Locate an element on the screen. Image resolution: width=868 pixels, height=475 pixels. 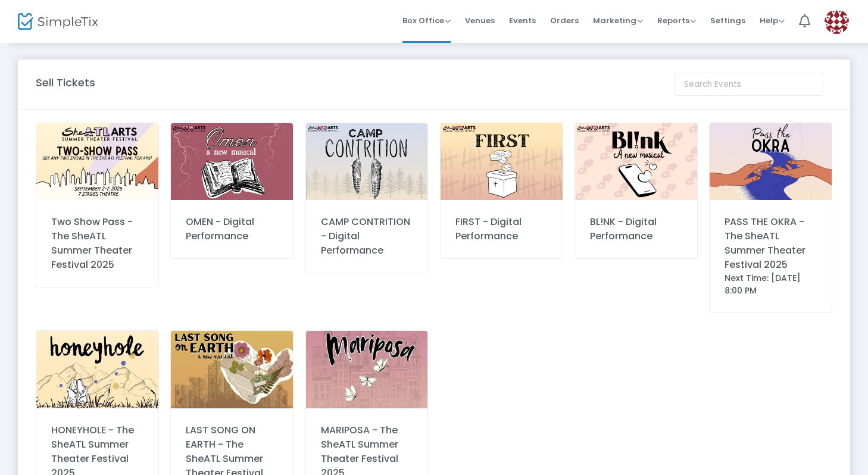
span: Reports is located at coordinates (677, 20).